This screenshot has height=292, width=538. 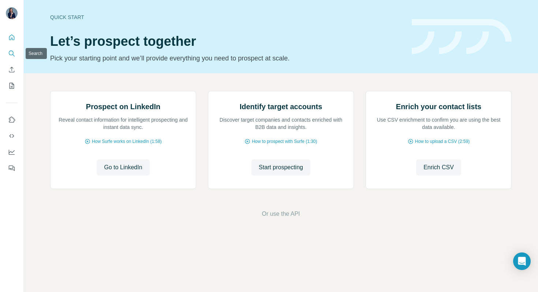 What do you see at coordinates (12, 152) in the screenshot?
I see `button: Dashboard` at bounding box center [12, 152].